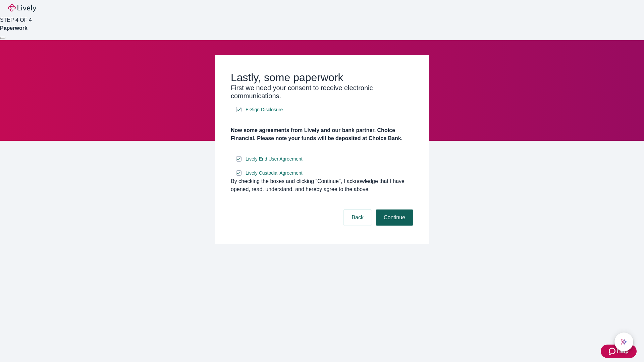  Describe the element at coordinates (22, 8) in the screenshot. I see `img: Lively` at that location.